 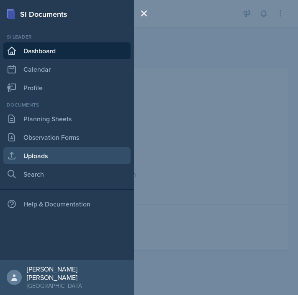 I want to click on a: Profile, so click(x=67, y=88).